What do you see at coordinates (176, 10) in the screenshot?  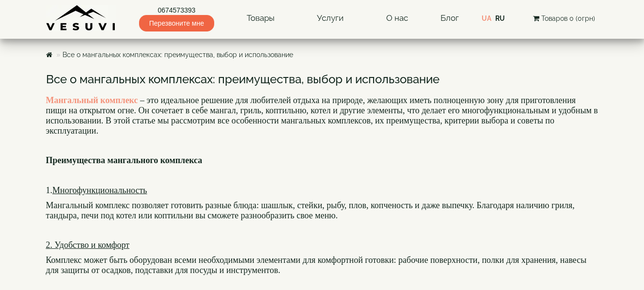 I see `a: 0674573393` at bounding box center [176, 10].